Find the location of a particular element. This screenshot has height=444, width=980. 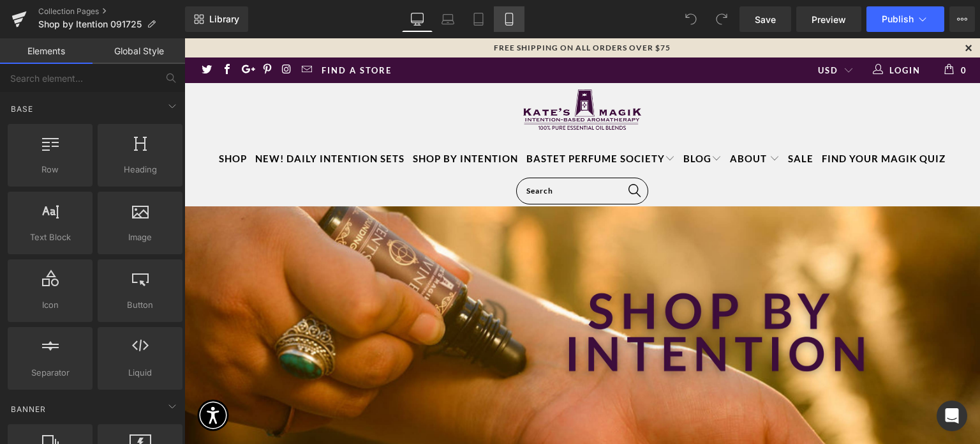

span: Heading is located at coordinates (140, 169).